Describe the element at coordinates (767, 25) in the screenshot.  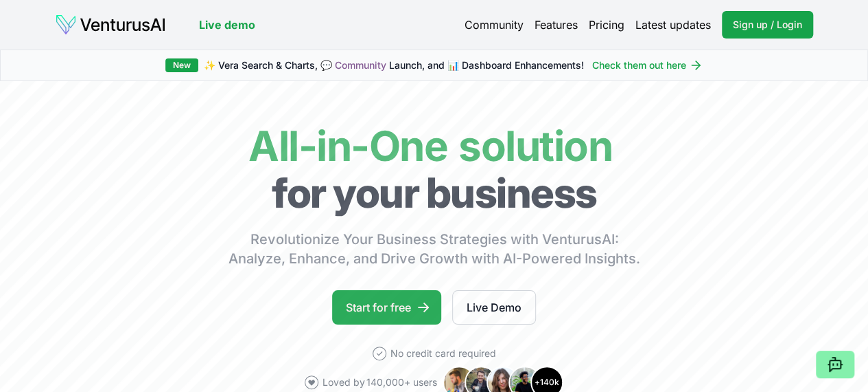
I see `span: Sign up / Login` at that location.